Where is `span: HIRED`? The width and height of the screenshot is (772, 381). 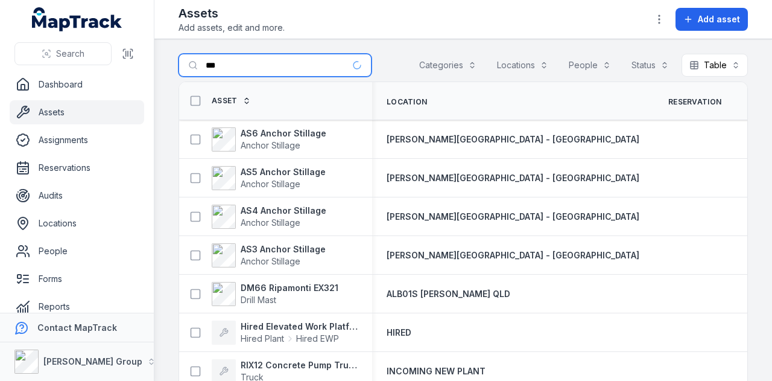
span: HIRED is located at coordinates (399, 332).